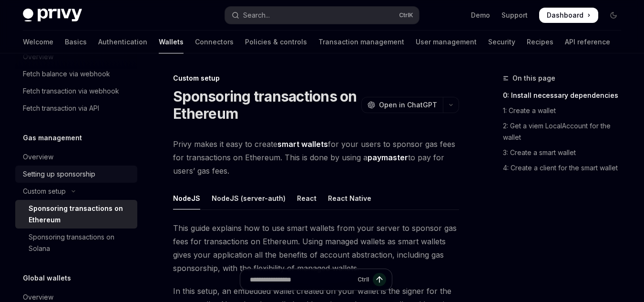 Image resolution: width=644 pixels, height=302 pixels. I want to click on div: Fetch balance via webhook, so click(66, 74).